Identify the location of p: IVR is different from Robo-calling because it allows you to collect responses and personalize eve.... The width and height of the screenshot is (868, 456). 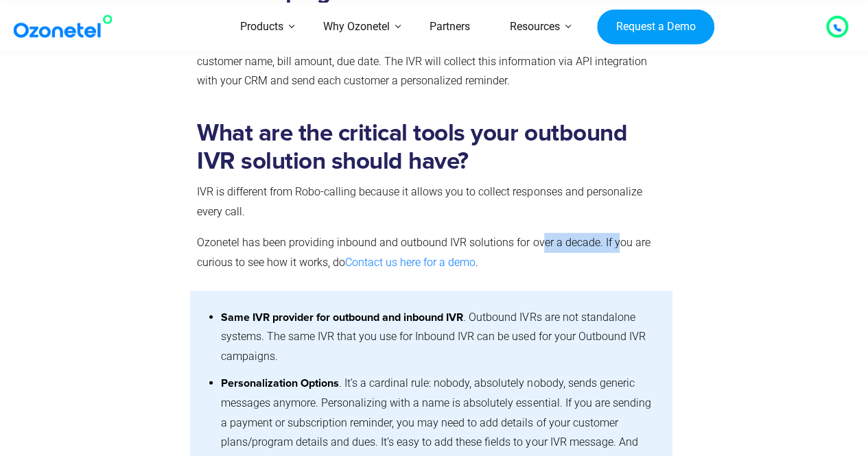
(431, 202).